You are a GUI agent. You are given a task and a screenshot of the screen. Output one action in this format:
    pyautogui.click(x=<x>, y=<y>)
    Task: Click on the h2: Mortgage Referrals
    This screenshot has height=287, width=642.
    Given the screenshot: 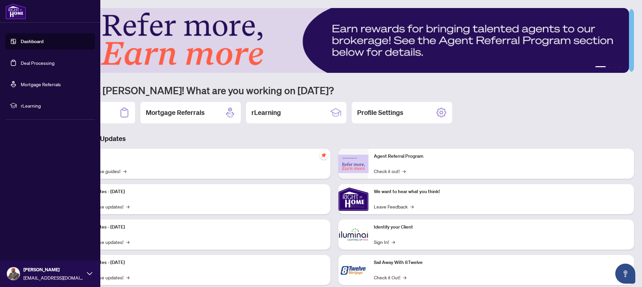 What is the action you would take?
    pyautogui.click(x=175, y=113)
    